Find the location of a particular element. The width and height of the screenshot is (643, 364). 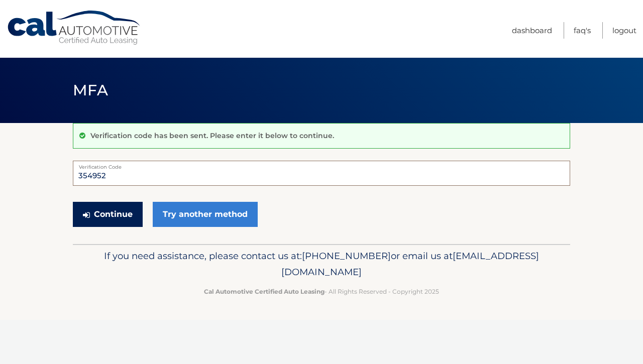

a: Dashboard is located at coordinates (532, 30).